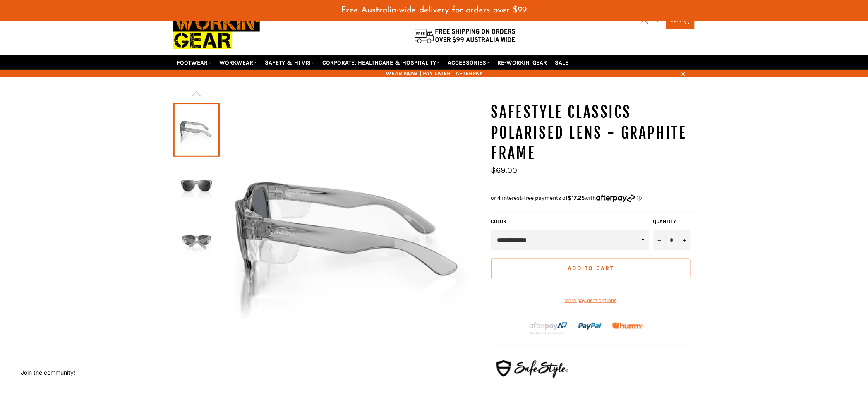 Image resolution: width=868 pixels, height=395 pixels. I want to click on a: FOOTWEAR, so click(194, 63).